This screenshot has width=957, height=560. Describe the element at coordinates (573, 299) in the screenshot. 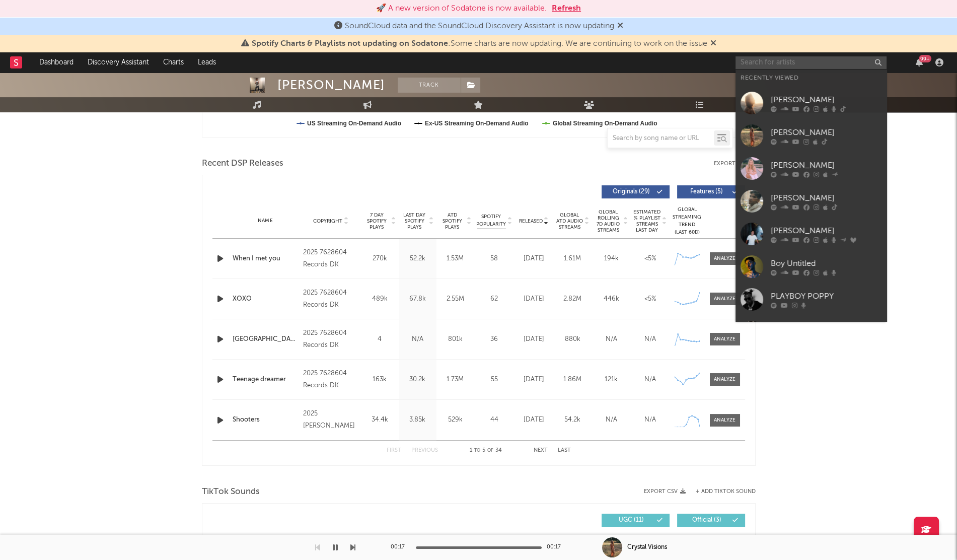

I see `div: 2.82M` at that location.